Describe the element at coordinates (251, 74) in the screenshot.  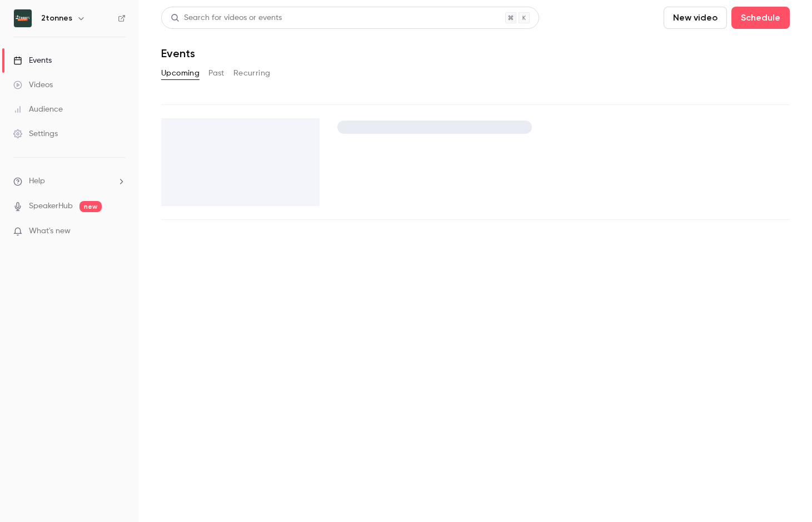
I see `button: Recurring` at that location.